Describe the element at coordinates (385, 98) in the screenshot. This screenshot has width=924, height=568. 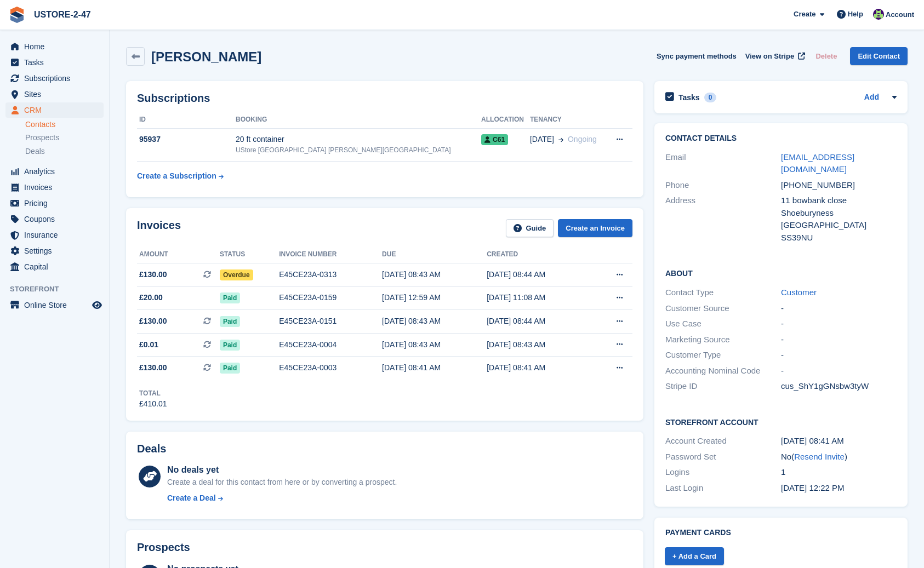
I see `h2: Subscriptions` at that location.